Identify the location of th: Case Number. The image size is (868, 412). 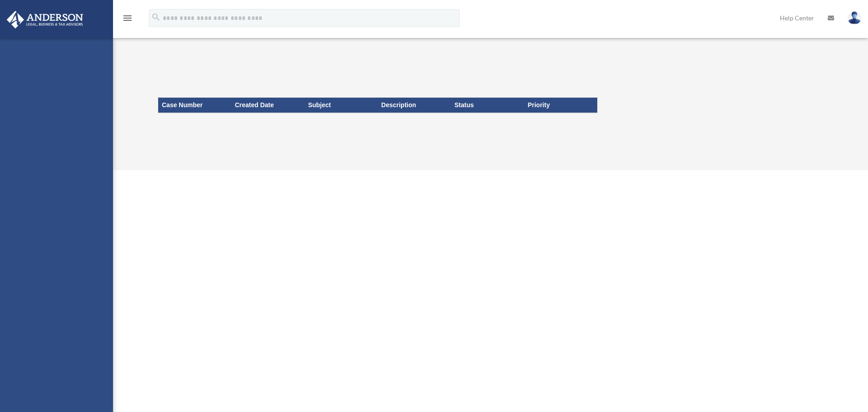
(195, 106).